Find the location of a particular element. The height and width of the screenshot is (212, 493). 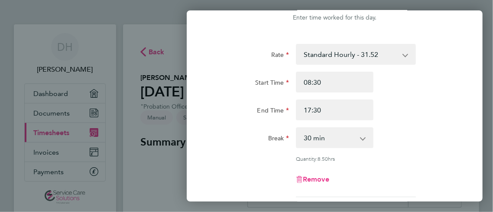

label: Start Time is located at coordinates (272, 84).